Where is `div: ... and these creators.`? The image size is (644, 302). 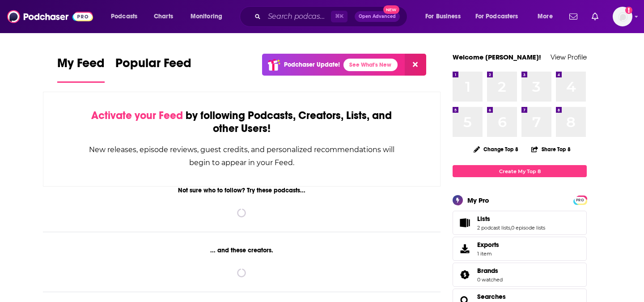
div: ... and these creators. is located at coordinates (242, 250).